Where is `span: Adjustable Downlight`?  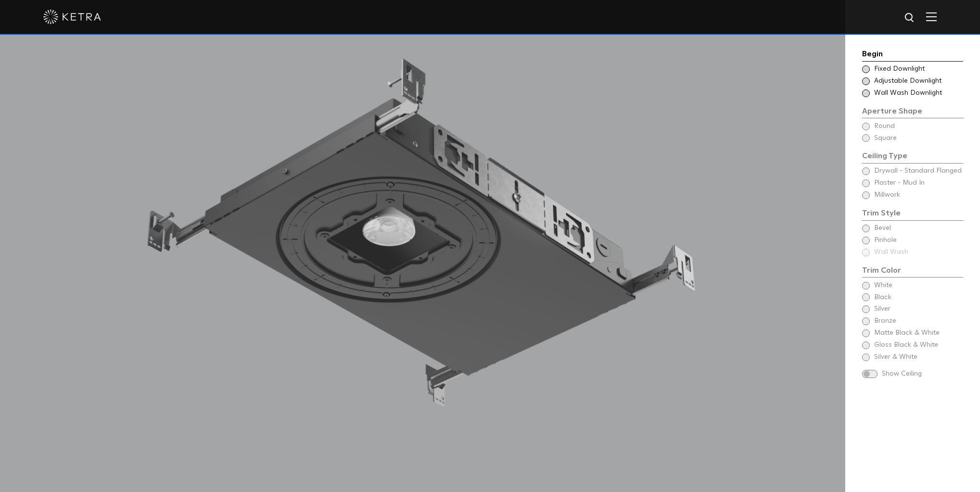
span: Adjustable Downlight is located at coordinates (918, 82).